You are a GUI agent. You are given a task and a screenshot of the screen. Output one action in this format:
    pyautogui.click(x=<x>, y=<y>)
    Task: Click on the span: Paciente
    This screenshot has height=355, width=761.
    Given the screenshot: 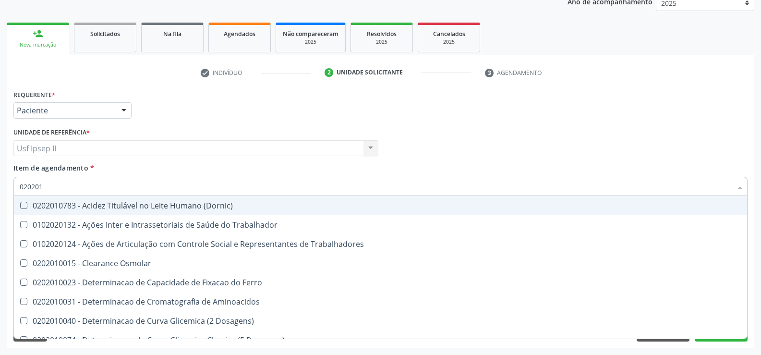 What is the action you would take?
    pyautogui.click(x=64, y=110)
    